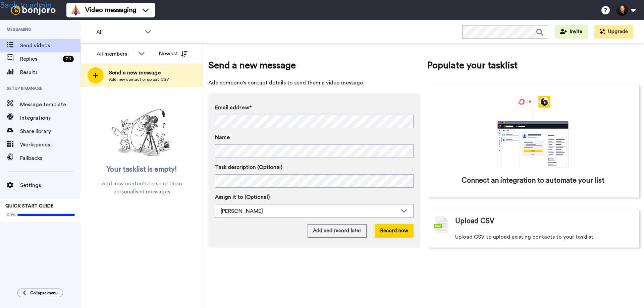  I want to click on button: Record now, so click(394, 231).